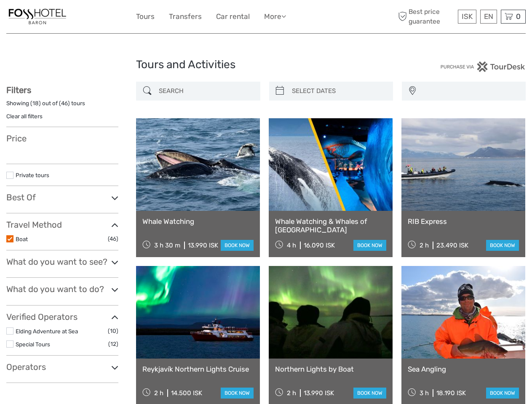  Describe the element at coordinates (62, 289) in the screenshot. I see `h3: What do you want to do?` at that location.